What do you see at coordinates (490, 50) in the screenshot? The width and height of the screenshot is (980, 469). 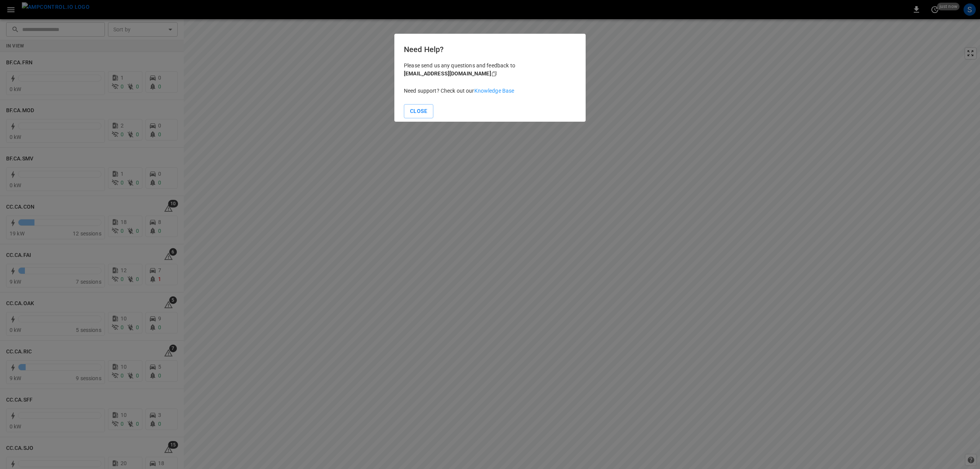 I see `h6: Need Help?` at bounding box center [490, 50].